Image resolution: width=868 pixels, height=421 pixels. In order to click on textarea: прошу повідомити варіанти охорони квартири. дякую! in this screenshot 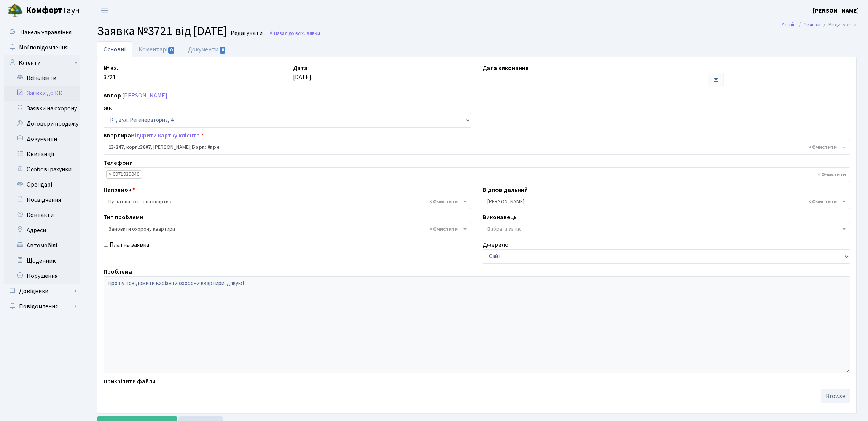, I will do `click(477, 325)`.